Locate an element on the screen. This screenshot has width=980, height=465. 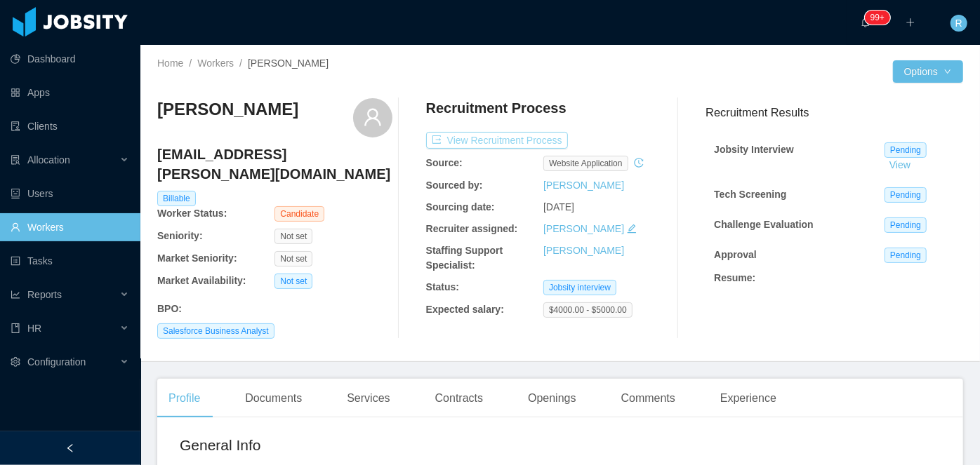
a: icon: userWorkers is located at coordinates (70, 227).